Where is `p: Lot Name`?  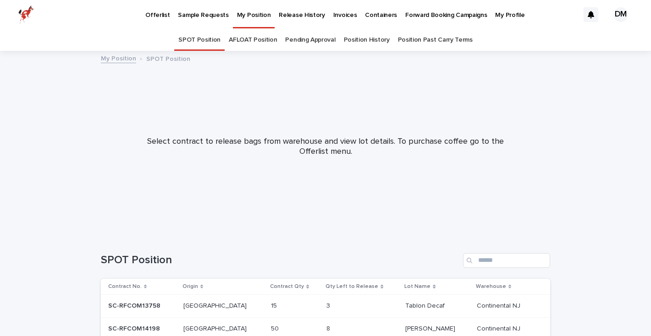
p: Lot Name is located at coordinates (417, 287).